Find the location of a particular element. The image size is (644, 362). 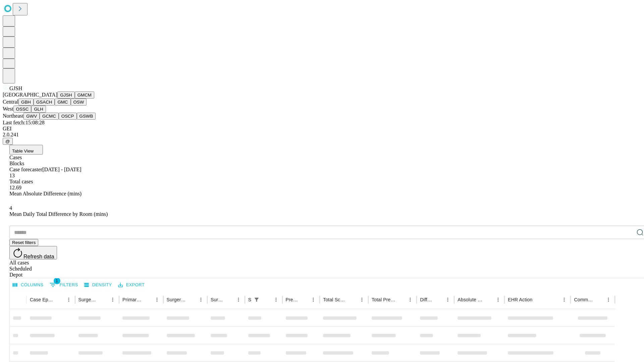

button: GCMC is located at coordinates (49, 116).